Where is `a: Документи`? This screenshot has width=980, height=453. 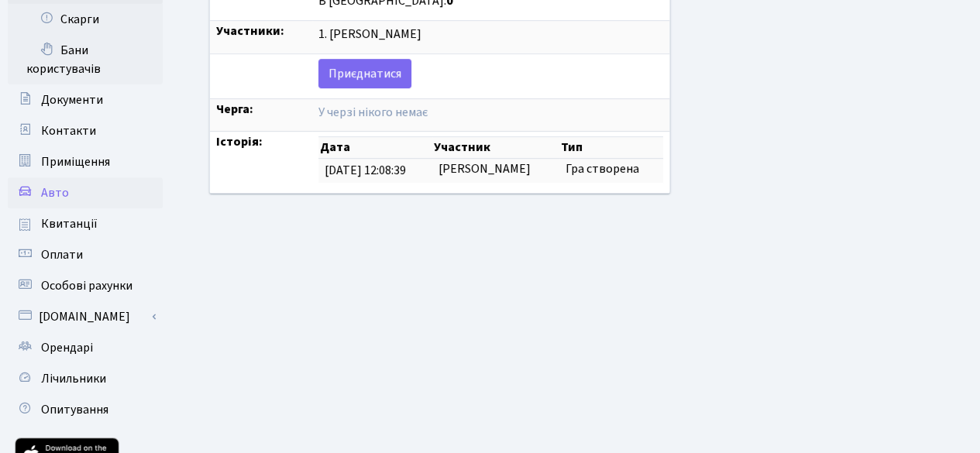
a: Документи is located at coordinates (85, 100).